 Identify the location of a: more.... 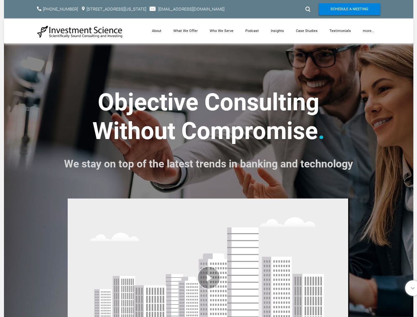
(369, 31).